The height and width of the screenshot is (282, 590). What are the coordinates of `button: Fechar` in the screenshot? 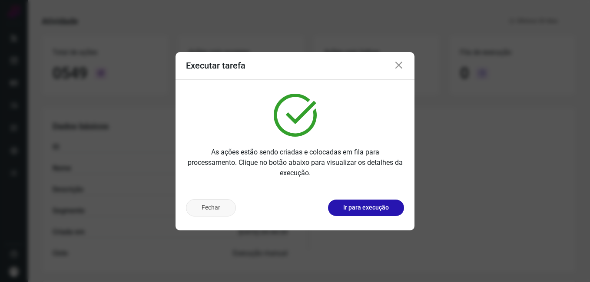 It's located at (211, 208).